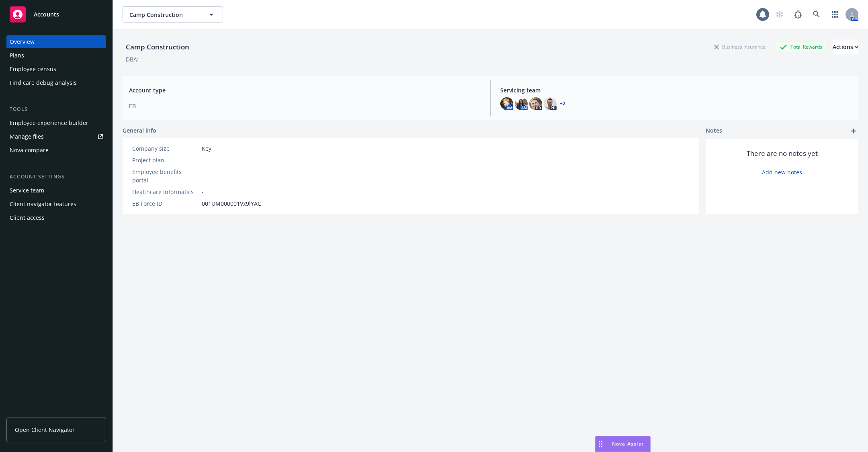 This screenshot has height=452, width=868. I want to click on a: +2, so click(562, 104).